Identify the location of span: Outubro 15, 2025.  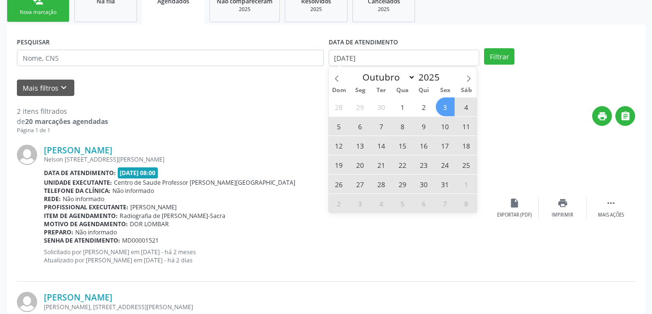
(403, 145).